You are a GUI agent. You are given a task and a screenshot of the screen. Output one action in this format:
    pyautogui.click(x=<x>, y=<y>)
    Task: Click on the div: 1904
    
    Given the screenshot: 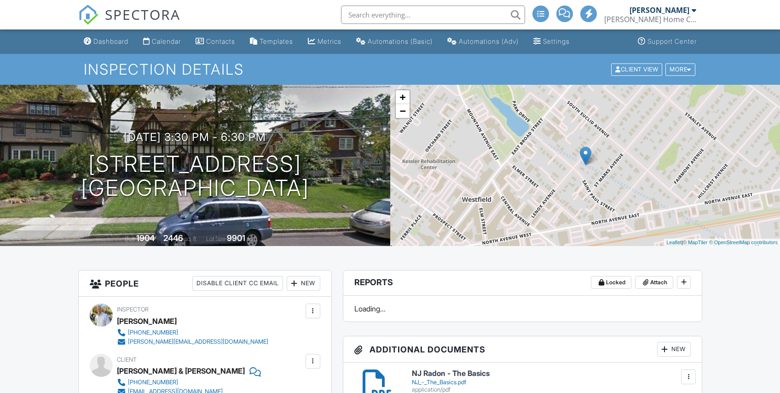 What is the action you would take?
    pyautogui.click(x=145, y=237)
    